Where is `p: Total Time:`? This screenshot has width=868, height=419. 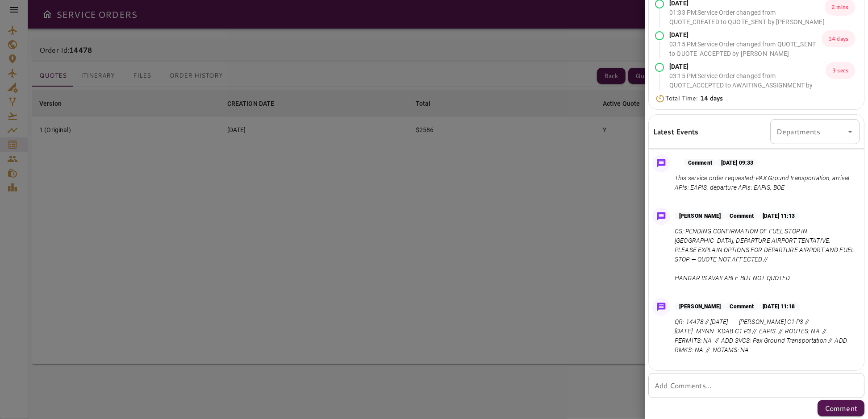 p: Total Time: is located at coordinates (695, 98).